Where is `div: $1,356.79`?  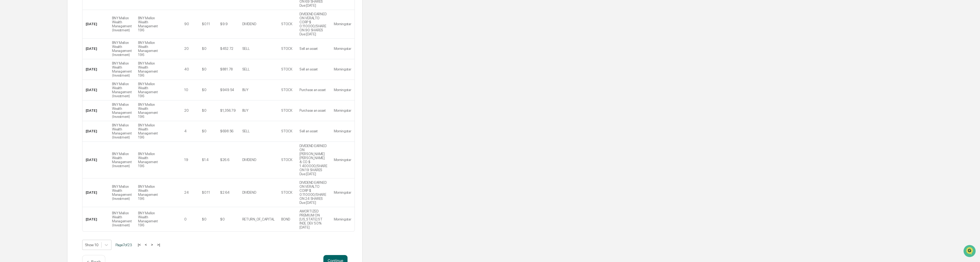
div: $1,356.79 is located at coordinates (228, 111).